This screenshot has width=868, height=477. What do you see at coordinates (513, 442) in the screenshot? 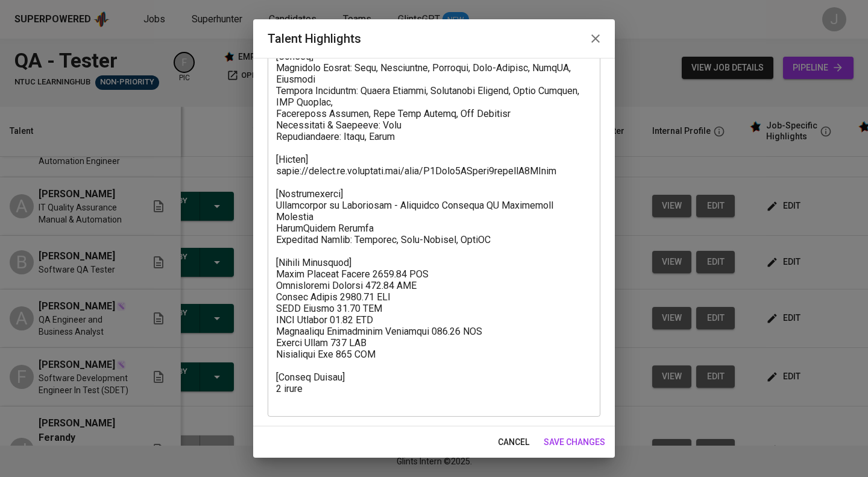
I see `button: cancel` at bounding box center [513, 442].